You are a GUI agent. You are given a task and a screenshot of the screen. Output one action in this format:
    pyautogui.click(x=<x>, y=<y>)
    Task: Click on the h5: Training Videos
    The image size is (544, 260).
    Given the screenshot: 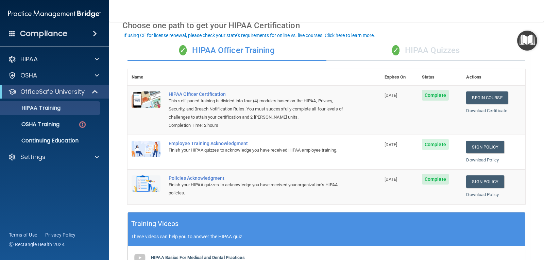 What is the action you would take?
    pyautogui.click(x=155, y=224)
    